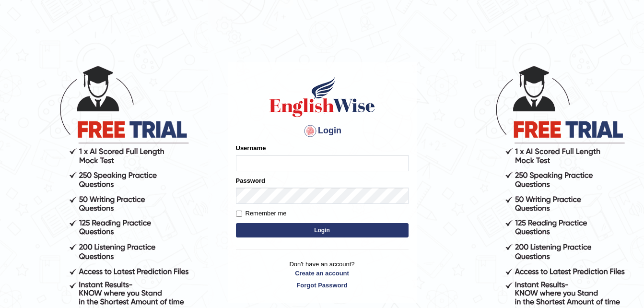 Image resolution: width=644 pixels, height=308 pixels. What do you see at coordinates (323, 96) in the screenshot?
I see `img: Logo of English Wise sign in for intelligent practice with AI` at bounding box center [323, 96].